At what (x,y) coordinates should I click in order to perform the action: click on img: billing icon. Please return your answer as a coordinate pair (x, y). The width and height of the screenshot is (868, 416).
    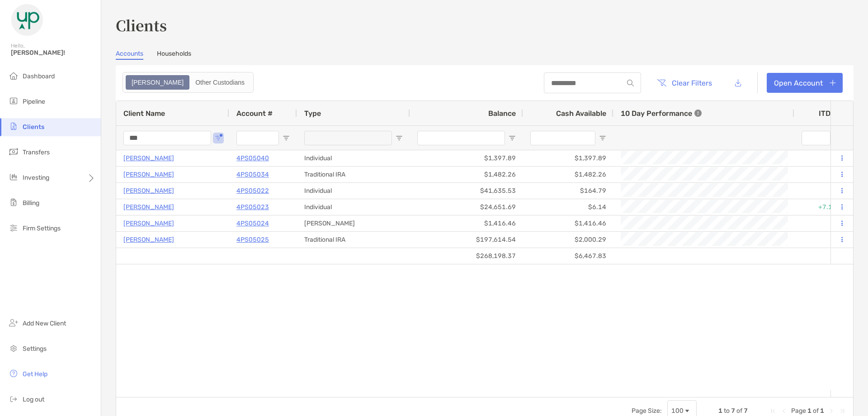
    Looking at the image, I should click on (13, 202).